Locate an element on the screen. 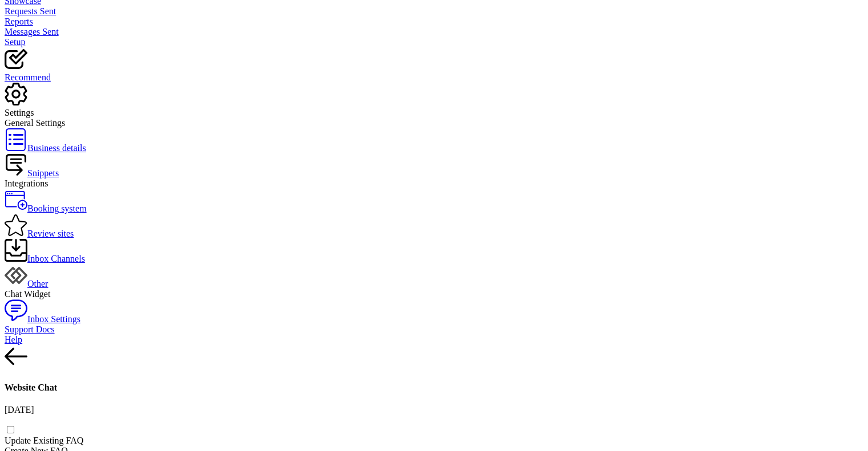  a: Inbox Settings is located at coordinates (42, 319).